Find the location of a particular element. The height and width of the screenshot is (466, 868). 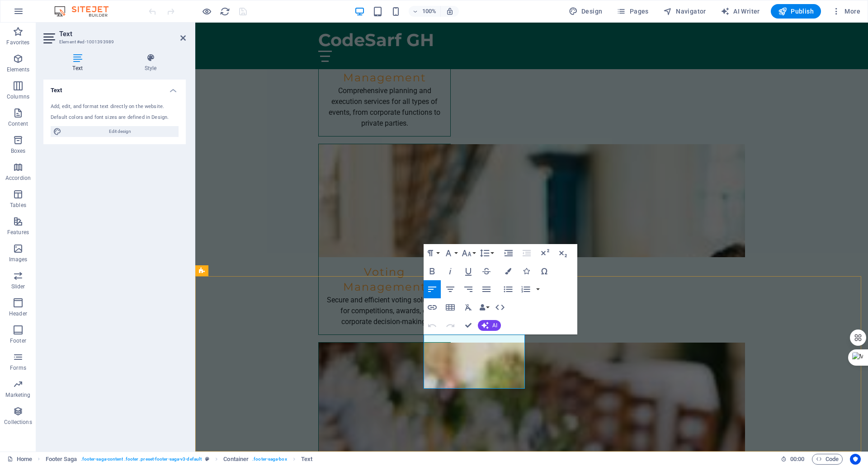

button: Align Justify is located at coordinates (486, 290).